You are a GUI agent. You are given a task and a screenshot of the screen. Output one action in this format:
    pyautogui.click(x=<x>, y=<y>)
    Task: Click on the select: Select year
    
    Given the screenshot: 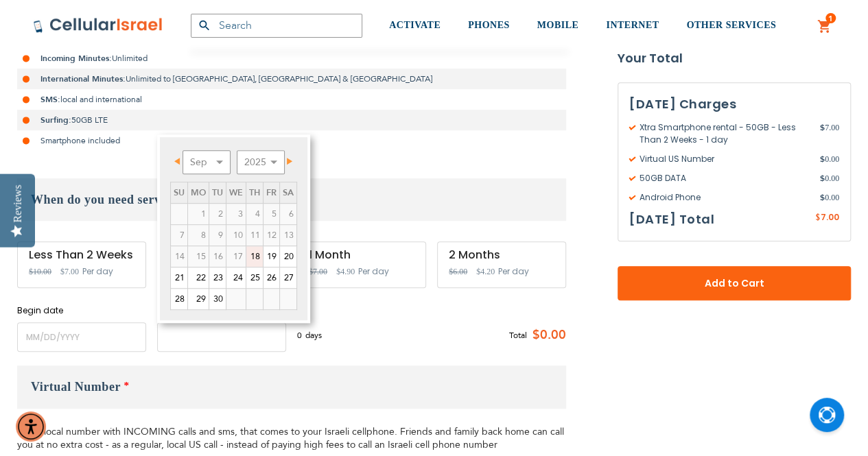 What is the action you would take?
    pyautogui.click(x=261, y=162)
    